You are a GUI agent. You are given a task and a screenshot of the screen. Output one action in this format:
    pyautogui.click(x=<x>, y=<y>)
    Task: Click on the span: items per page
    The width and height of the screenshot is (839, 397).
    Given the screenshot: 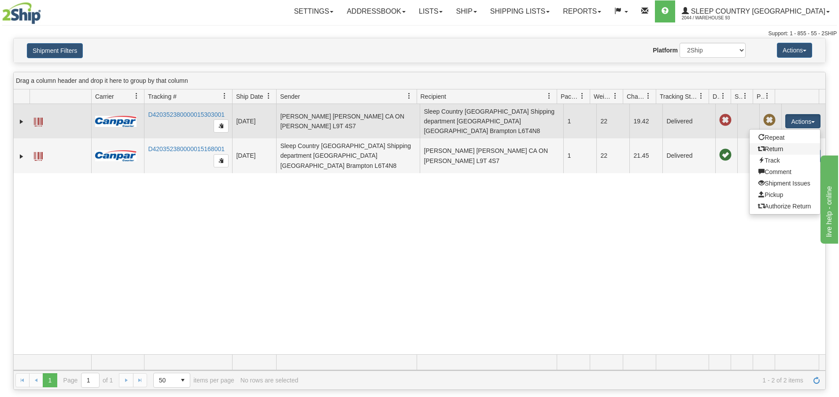 What is the action you would take?
    pyautogui.click(x=194, y=380)
    